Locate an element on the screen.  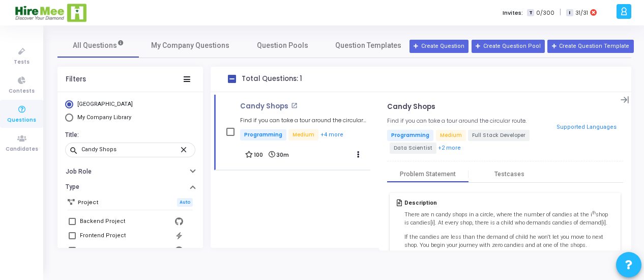
button: Create Question Pool is located at coordinates (508, 46).